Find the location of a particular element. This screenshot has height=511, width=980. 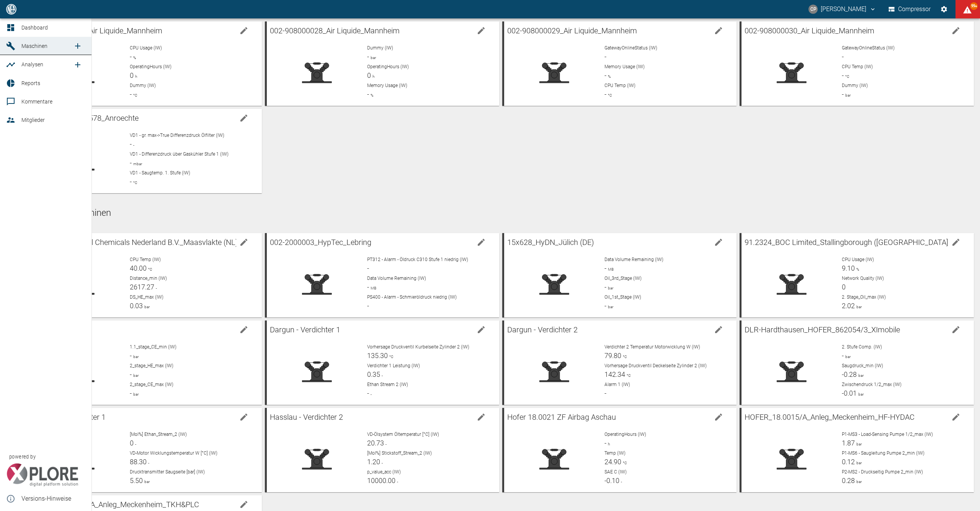

span: DS_HE_max (IW) is located at coordinates (146, 297).